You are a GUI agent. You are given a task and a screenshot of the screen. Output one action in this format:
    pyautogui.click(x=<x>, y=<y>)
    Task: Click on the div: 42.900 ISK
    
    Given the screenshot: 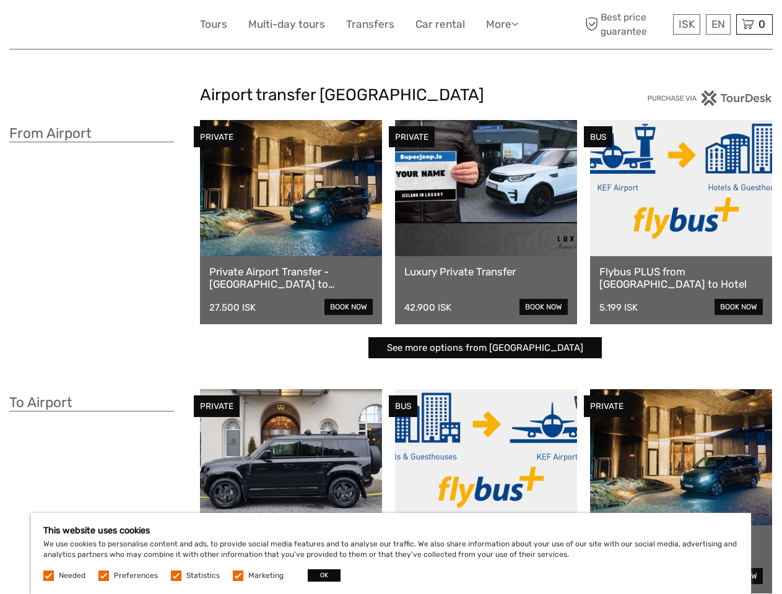 What is the action you would take?
    pyautogui.click(x=428, y=308)
    